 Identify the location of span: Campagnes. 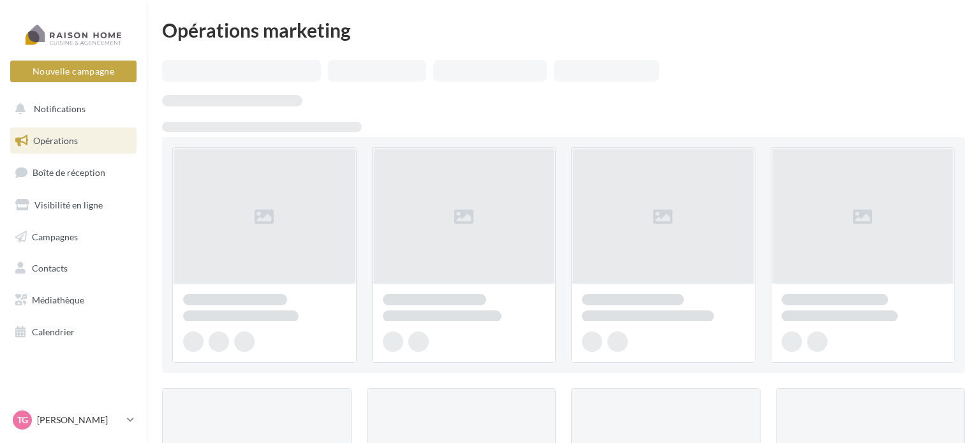
(55, 236).